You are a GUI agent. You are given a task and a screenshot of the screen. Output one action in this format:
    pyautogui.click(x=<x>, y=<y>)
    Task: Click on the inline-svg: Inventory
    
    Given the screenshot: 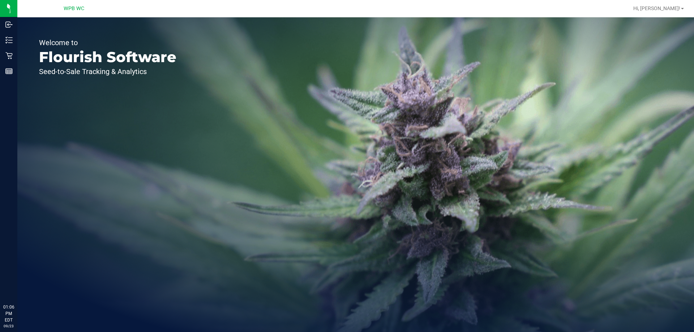 What is the action you would take?
    pyautogui.click(x=9, y=40)
    